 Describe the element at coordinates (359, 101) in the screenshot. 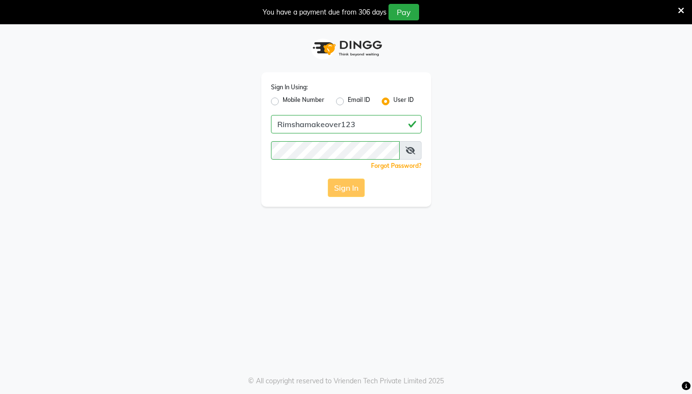

I see `label: Email ID` at that location.